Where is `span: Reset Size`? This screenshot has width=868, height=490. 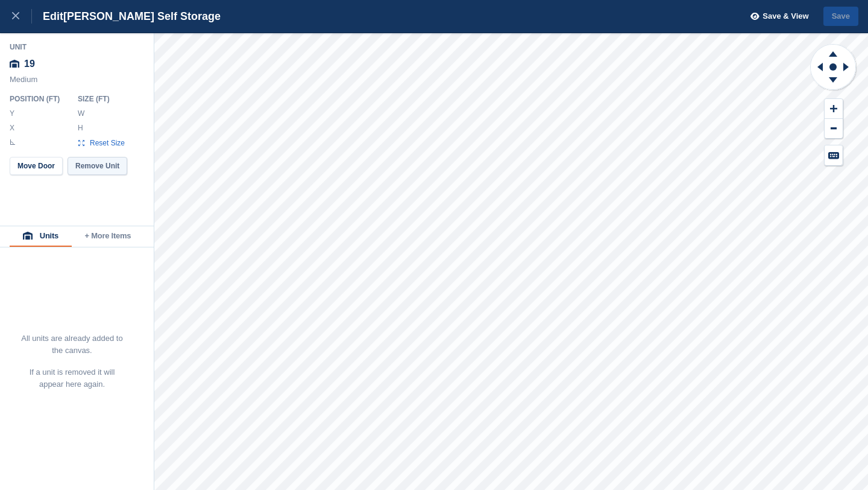 span: Reset Size is located at coordinates (107, 143).